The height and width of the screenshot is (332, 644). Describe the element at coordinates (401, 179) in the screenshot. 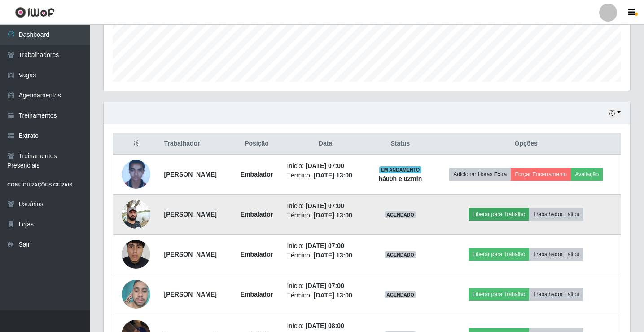

I see `strong: há 00 h e 02 min` at that location.